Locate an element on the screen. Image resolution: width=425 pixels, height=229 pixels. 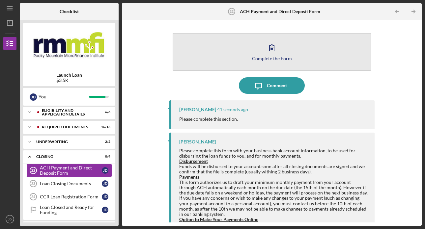
div: $3.5K is located at coordinates (69, 80).